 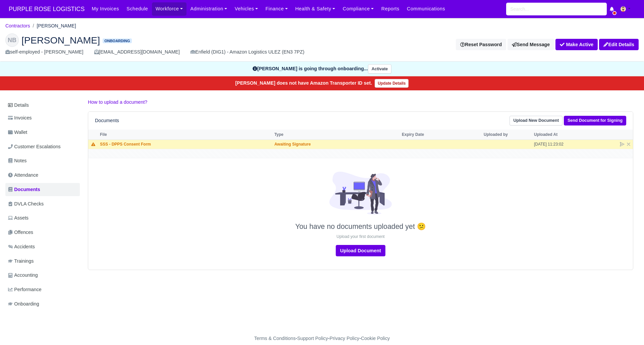 I want to click on th: Expiry Date, so click(x=441, y=135).